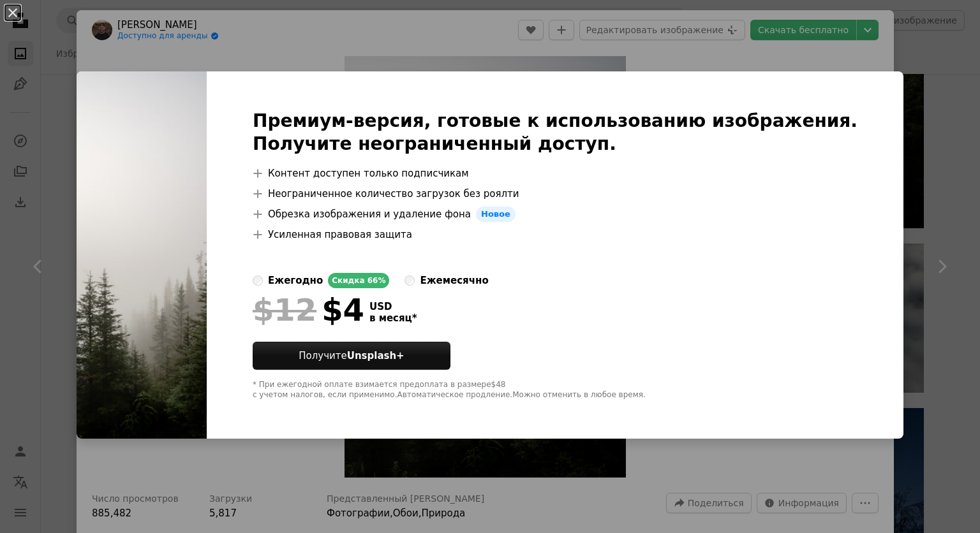 Image resolution: width=980 pixels, height=533 pixels. Describe the element at coordinates (391, 318) in the screenshot. I see `ya-tr-span: в месяц` at that location.